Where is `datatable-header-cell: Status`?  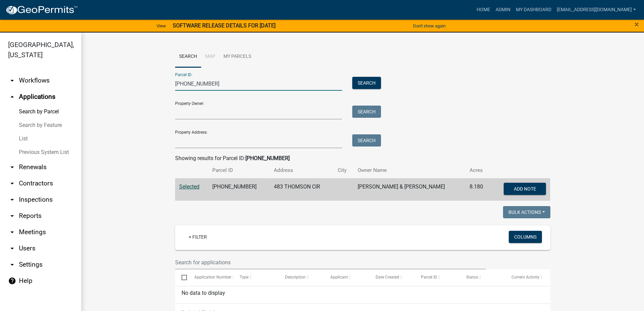
datatable-header-cell: Status is located at coordinates (483, 278).